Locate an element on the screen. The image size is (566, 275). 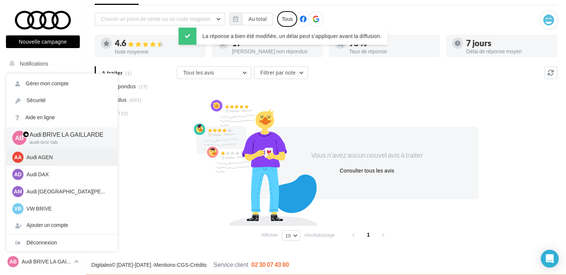
span: Service client is located at coordinates (231, 265).